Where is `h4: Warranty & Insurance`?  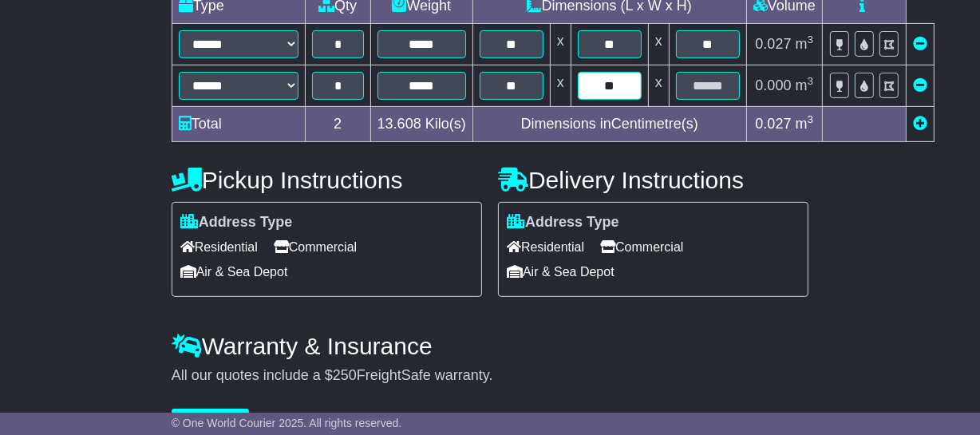
h4: Warranty & Insurance is located at coordinates (490, 346).